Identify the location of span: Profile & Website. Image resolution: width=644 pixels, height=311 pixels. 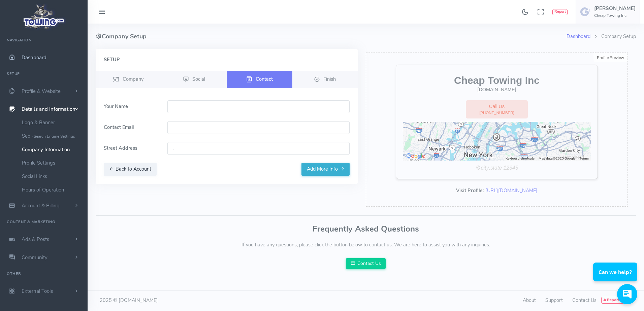
(41, 91).